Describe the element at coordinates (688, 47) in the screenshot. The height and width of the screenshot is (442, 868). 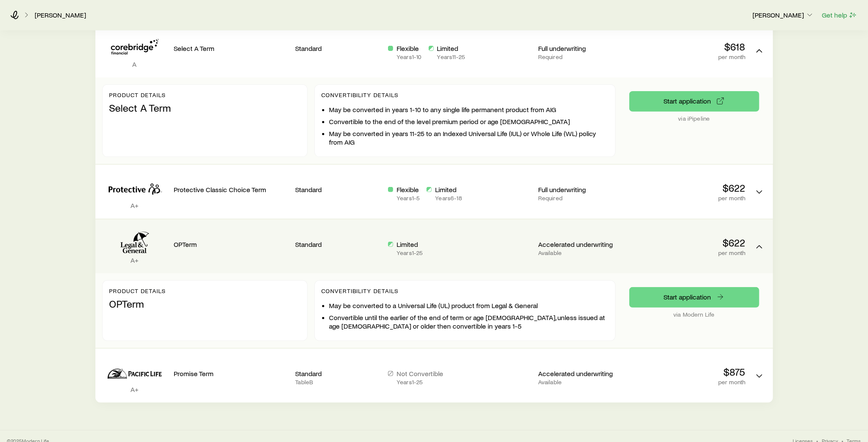
I see `p: $618` at that location.